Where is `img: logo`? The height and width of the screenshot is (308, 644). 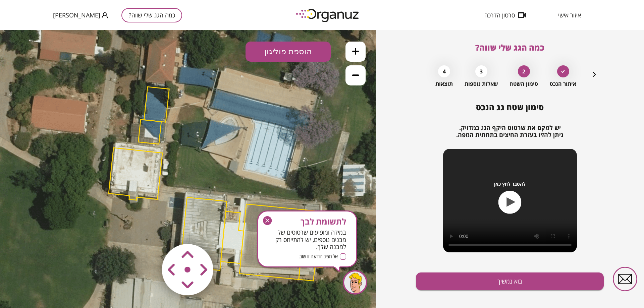
img: logo is located at coordinates (328, 15).